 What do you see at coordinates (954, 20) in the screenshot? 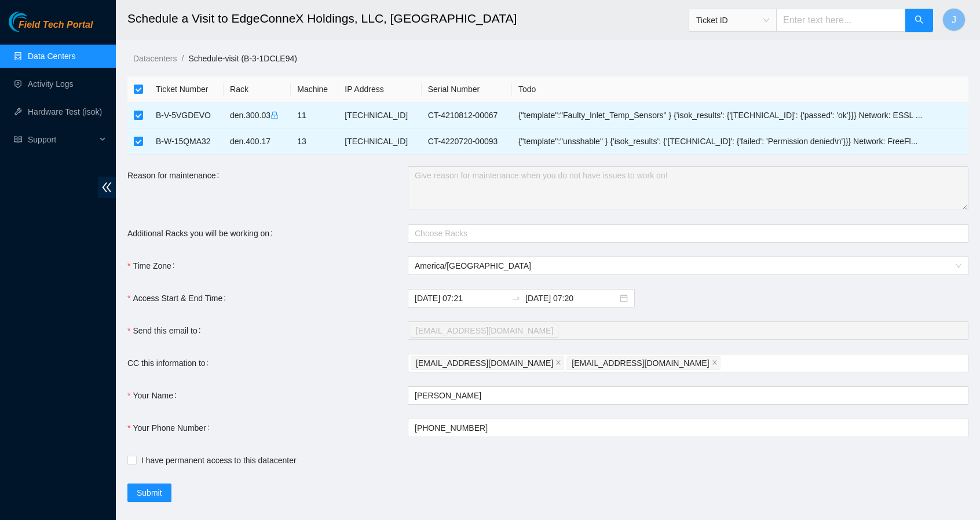
I see `span: J` at bounding box center [954, 20].